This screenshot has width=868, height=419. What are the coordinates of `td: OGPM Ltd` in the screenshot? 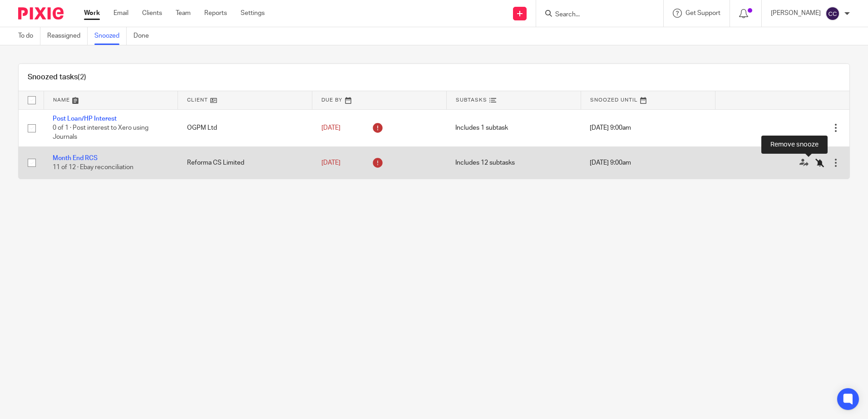 It's located at (245, 128).